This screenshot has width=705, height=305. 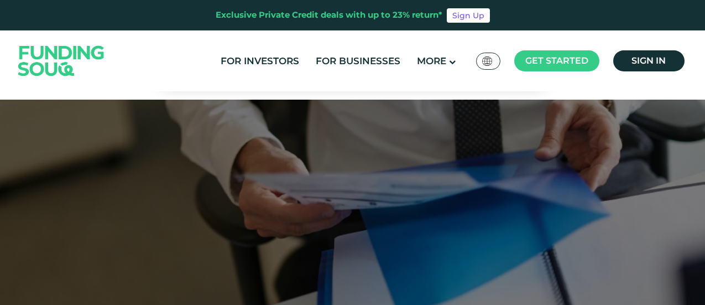 I want to click on a: For Investors, so click(x=260, y=61).